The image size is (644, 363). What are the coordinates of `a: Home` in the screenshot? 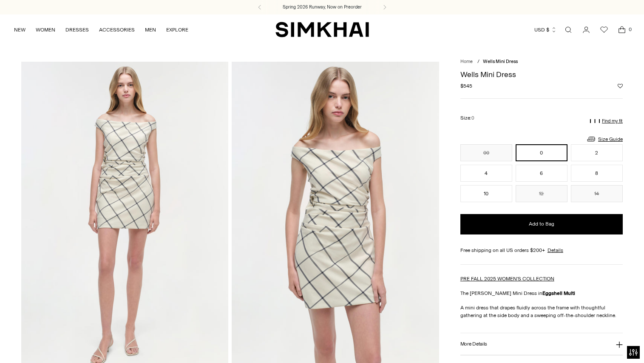 It's located at (466, 61).